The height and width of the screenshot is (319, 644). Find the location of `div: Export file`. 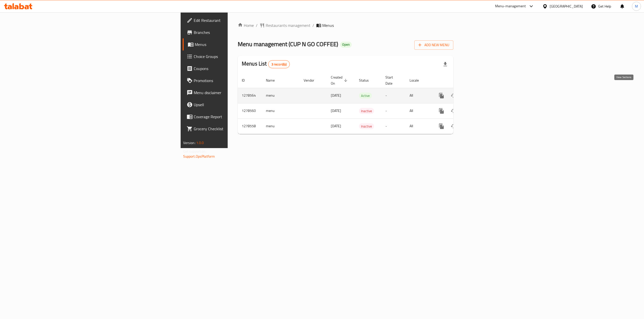

div: Export file is located at coordinates (445, 65).